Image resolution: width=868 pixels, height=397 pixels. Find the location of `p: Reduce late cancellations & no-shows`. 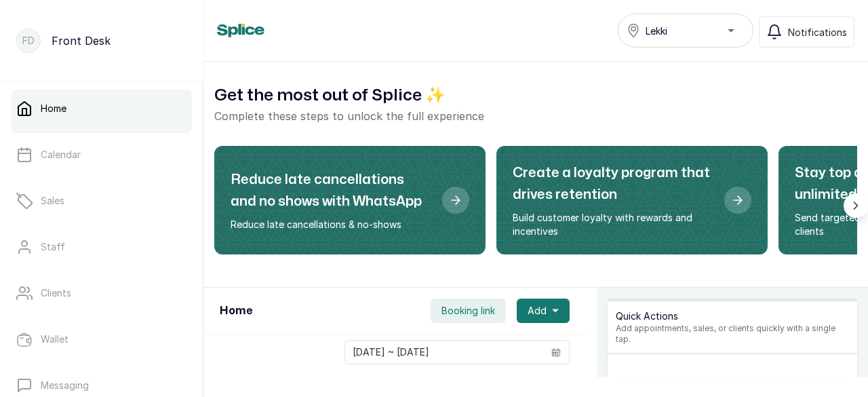

p: Reduce late cancellations & no-shows is located at coordinates (331, 225).